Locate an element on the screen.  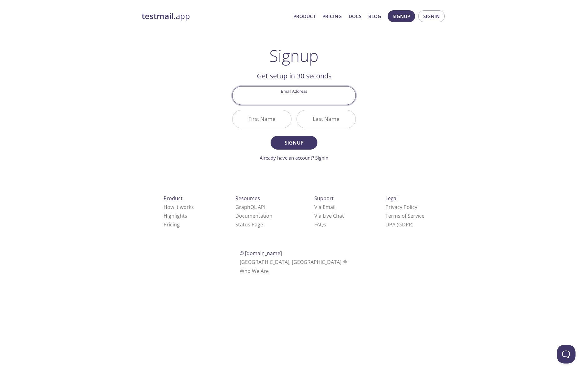
a: Privacy Policy is located at coordinates (401, 207).